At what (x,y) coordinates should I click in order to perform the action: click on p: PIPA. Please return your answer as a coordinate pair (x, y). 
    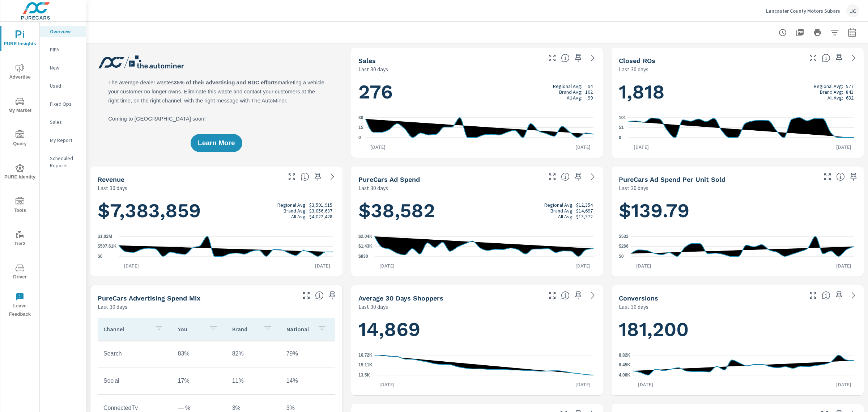
    Looking at the image, I should click on (65, 49).